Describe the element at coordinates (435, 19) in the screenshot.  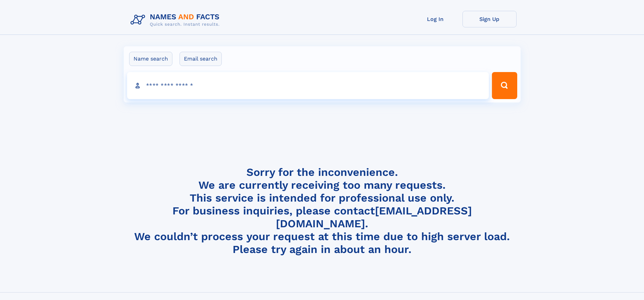
I see `a: Log In` at that location.